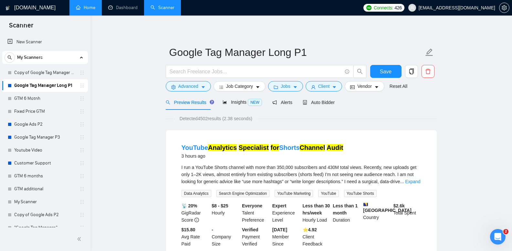  What do you see at coordinates (45, 73) in the screenshot?
I see `a: Copy of Google Tag Manager Long P1` at bounding box center [45, 73].